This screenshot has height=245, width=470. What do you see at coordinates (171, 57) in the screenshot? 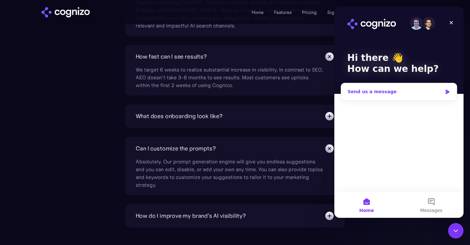
I see `div: How fast can I see results?` at bounding box center [171, 57].